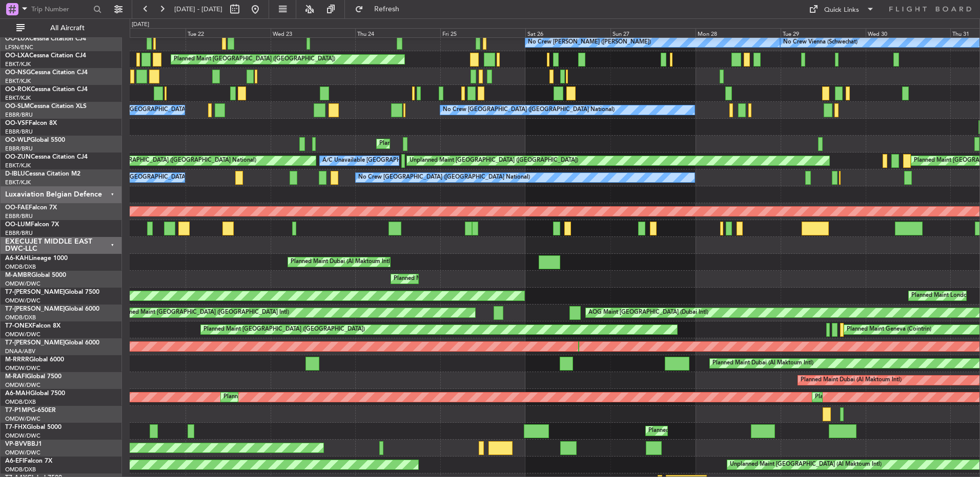  I want to click on a: A6-MAHGlobal 7500, so click(35, 394).